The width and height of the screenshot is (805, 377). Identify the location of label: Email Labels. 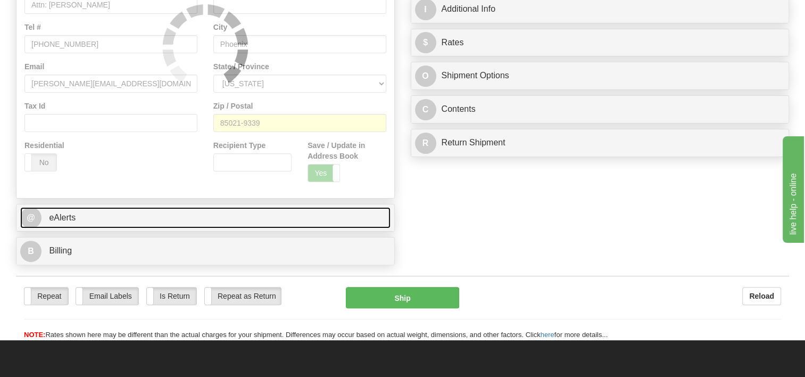
(107, 296).